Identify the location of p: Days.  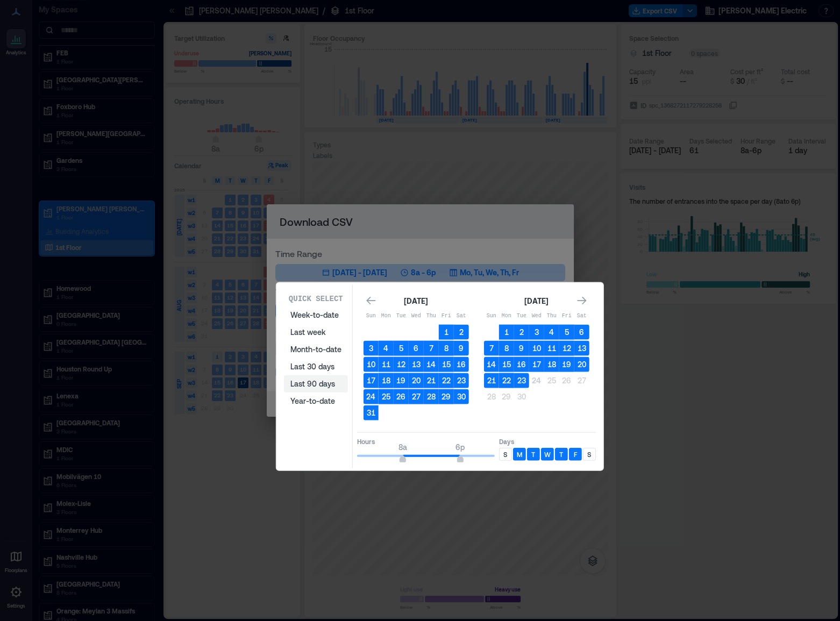
(548, 441).